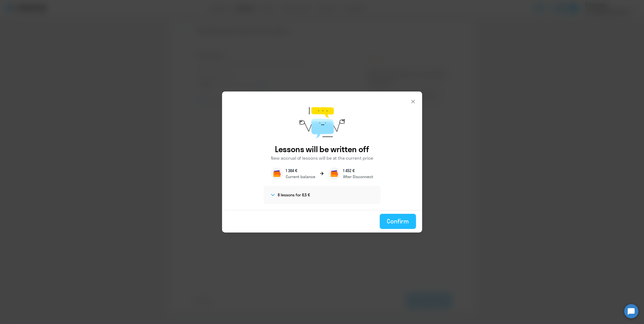  I want to click on p: New accrual of lessons will be at the current price, so click(322, 158).